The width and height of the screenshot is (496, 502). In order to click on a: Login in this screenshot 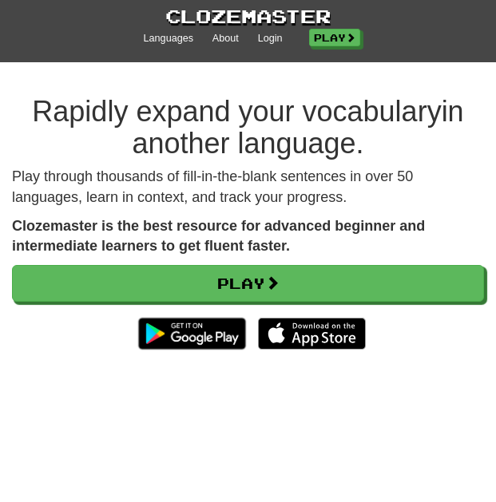, I will do `click(270, 39)`.